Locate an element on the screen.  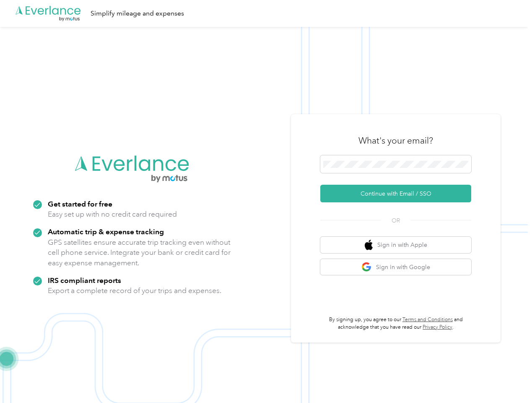
strong: Get started for free is located at coordinates (80, 203).